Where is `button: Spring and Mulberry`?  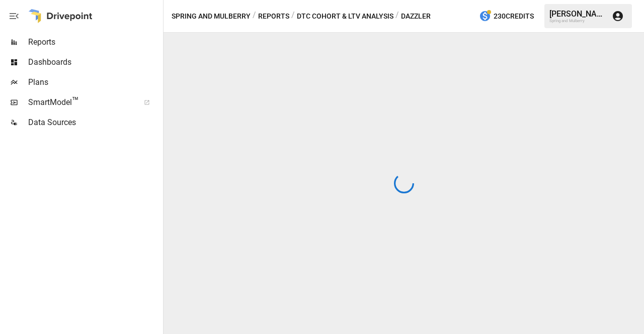
button: Spring and Mulberry is located at coordinates (211, 16).